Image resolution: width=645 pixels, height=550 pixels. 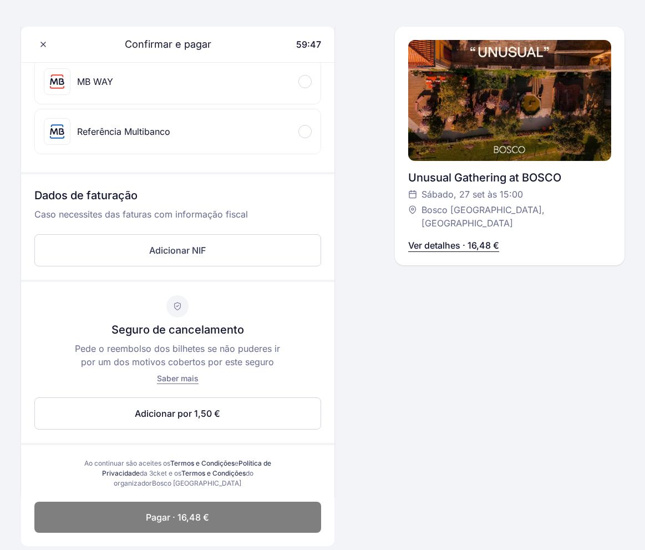 I want to click on span: Saber mais, so click(x=178, y=378).